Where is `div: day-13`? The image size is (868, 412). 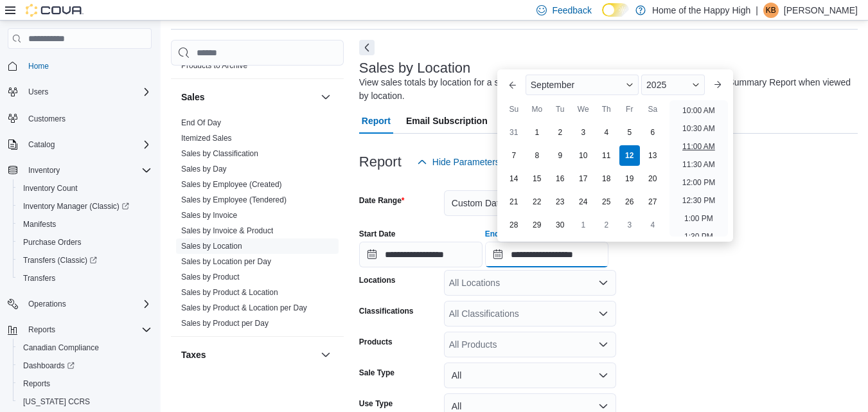 div: day-13 is located at coordinates (653, 155).